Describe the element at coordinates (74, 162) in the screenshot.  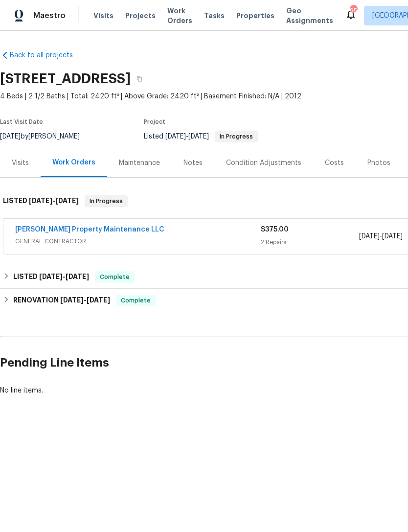
I see `div: Work Orders` at that location.